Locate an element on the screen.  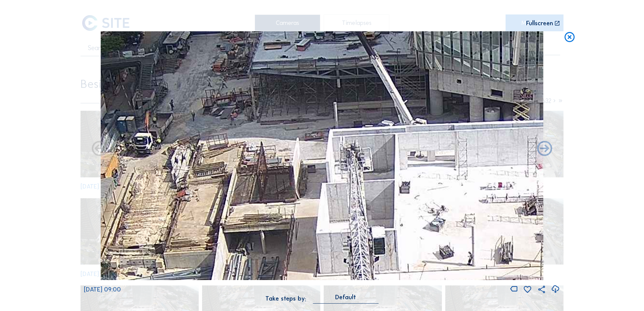
i: Forward is located at coordinates (99, 149).